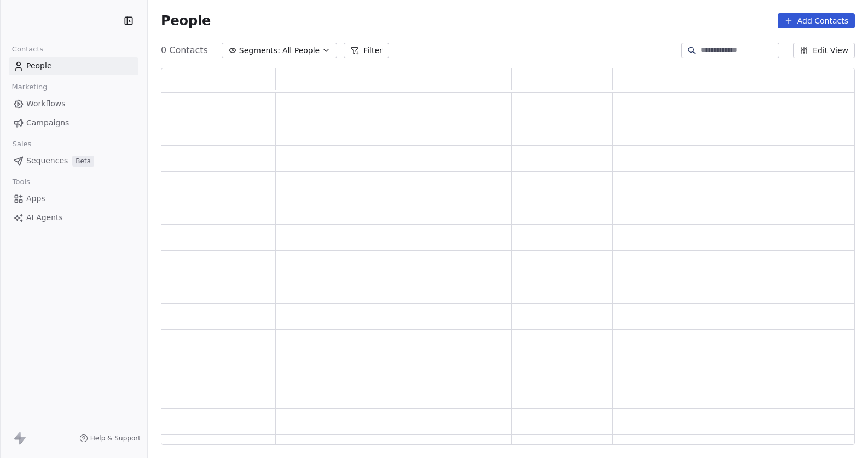  I want to click on a: AI Agents, so click(73, 217).